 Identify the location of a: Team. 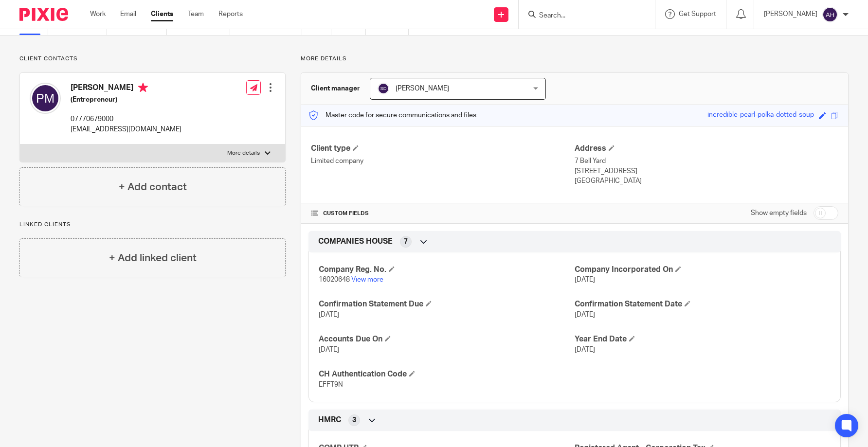
(196, 14).